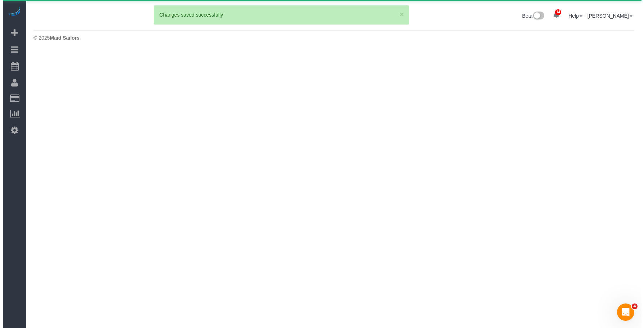 The width and height of the screenshot is (644, 328). What do you see at coordinates (530, 16) in the screenshot?
I see `a: Beta` at bounding box center [530, 16].